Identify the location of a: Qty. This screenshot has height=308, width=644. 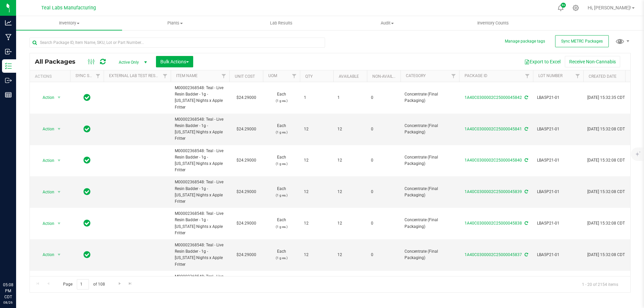
(309, 76).